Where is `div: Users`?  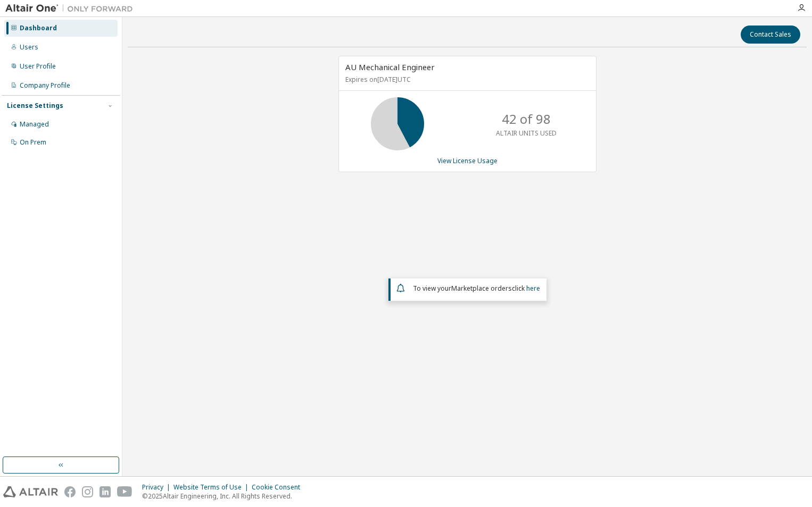
div: Users is located at coordinates (29, 47).